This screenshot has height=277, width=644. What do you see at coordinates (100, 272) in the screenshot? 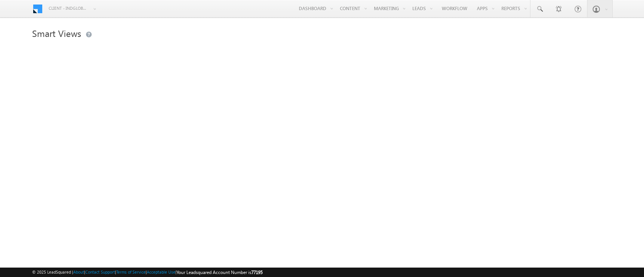
I see `a: Contact Support` at bounding box center [100, 272].